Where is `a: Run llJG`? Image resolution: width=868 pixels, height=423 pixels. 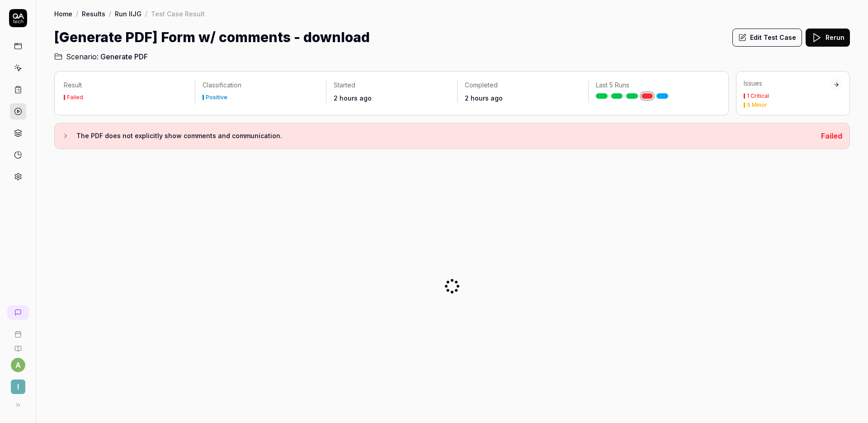 a: Run llJG is located at coordinates (128, 14).